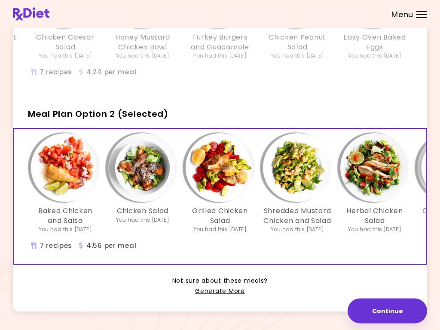 This screenshot has width=440, height=330. Describe the element at coordinates (297, 183) in the screenshot. I see `div: Info - Shredded Mustard Chicken and Salad - Meal Plan Option 2 (Selected)` at that location.